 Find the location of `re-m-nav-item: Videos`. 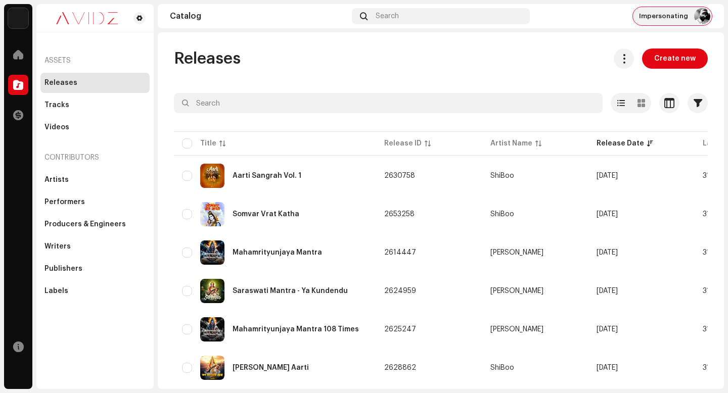

re-m-nav-item: Videos is located at coordinates (95, 127).